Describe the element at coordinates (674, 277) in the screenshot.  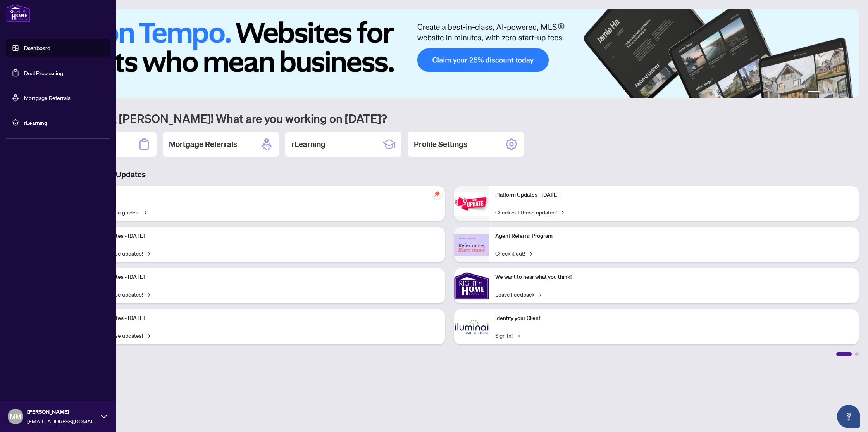
I see `p: We want to hear what you think!` at that location.